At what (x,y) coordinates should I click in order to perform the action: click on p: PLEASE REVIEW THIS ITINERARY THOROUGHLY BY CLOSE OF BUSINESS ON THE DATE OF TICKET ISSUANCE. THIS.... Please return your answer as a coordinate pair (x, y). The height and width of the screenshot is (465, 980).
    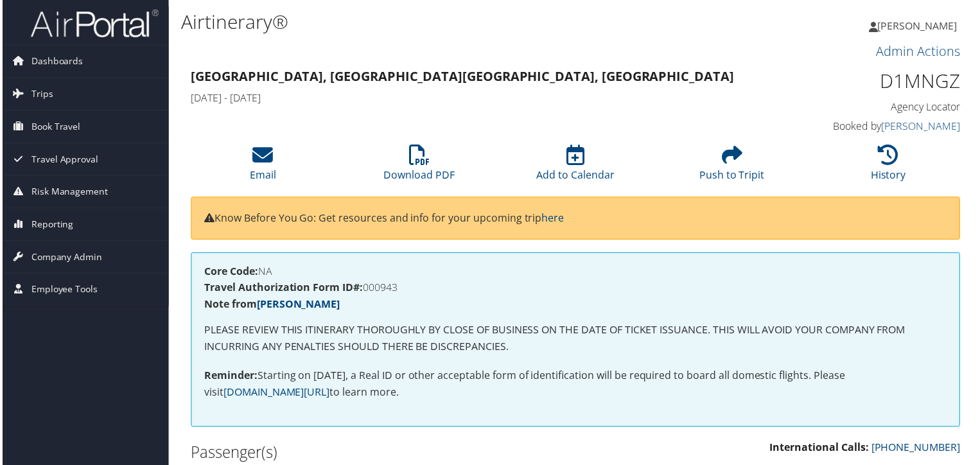
    Looking at the image, I should click on (576, 339).